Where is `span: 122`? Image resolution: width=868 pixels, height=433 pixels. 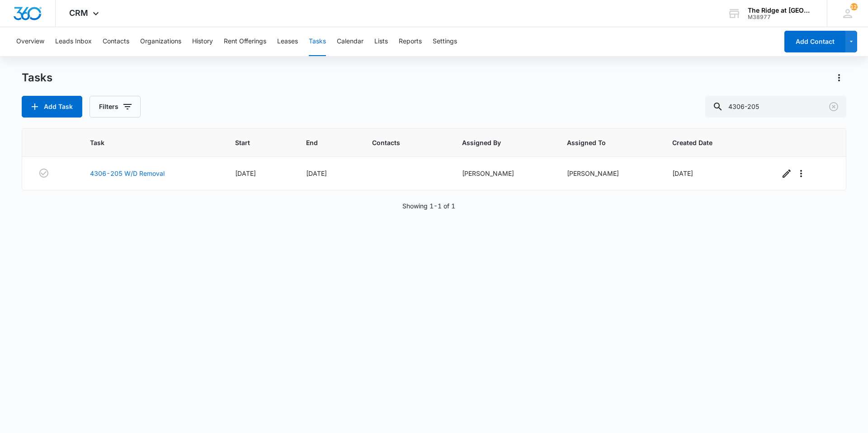
span: 122 is located at coordinates (854, 7).